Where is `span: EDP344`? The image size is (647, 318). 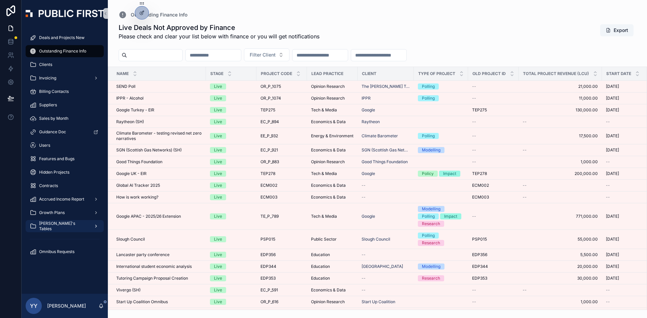 span: EDP344 is located at coordinates (480, 267).